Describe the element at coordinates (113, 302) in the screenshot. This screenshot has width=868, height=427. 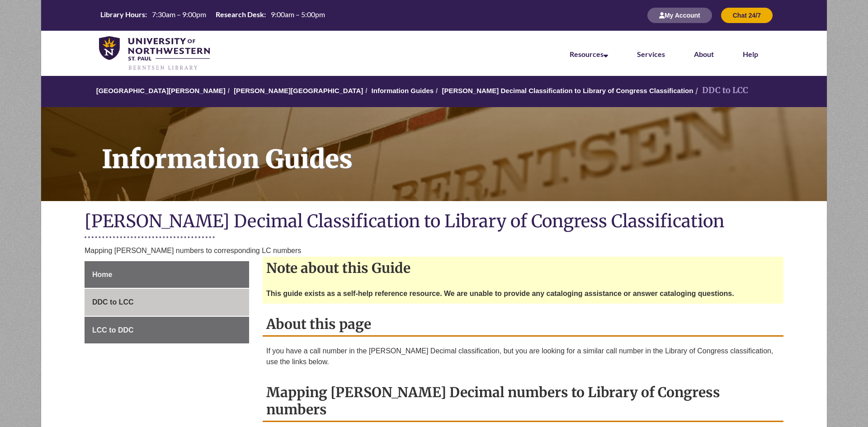
I see `span: DDC to LCC` at that location.